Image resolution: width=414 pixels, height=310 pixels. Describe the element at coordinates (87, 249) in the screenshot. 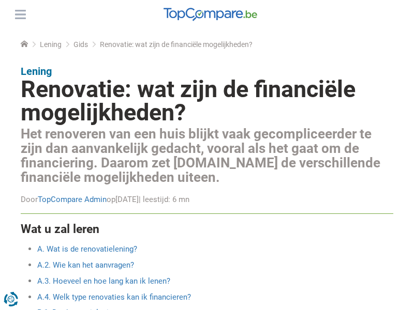

I see `a: A. Wat is de renovatielening?` at that location.